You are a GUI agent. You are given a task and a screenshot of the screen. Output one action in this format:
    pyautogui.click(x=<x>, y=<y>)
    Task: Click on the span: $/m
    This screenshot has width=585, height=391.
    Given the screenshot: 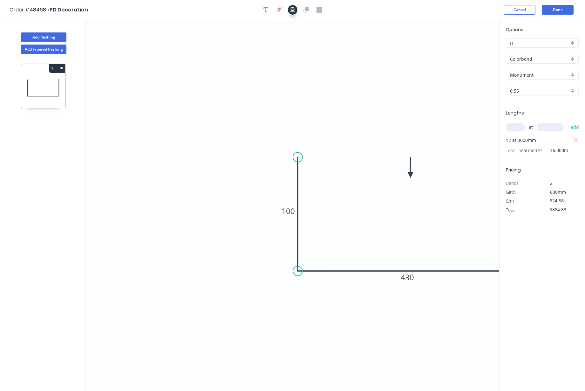 What is the action you would take?
    pyautogui.click(x=510, y=201)
    